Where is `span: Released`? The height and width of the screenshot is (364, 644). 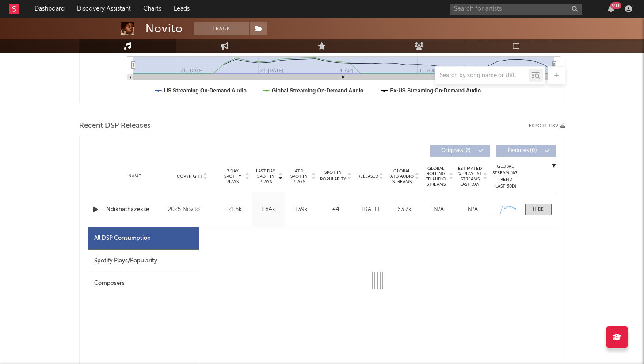 span: Released is located at coordinates (367, 177).